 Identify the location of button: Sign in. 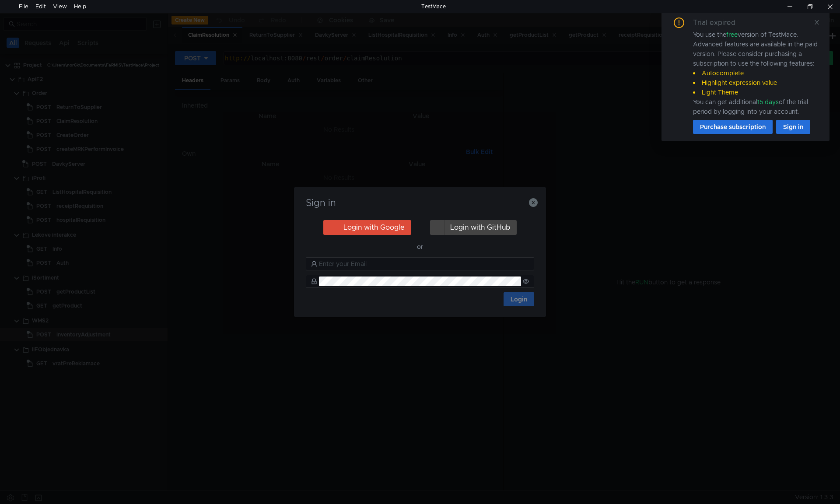
(793, 127).